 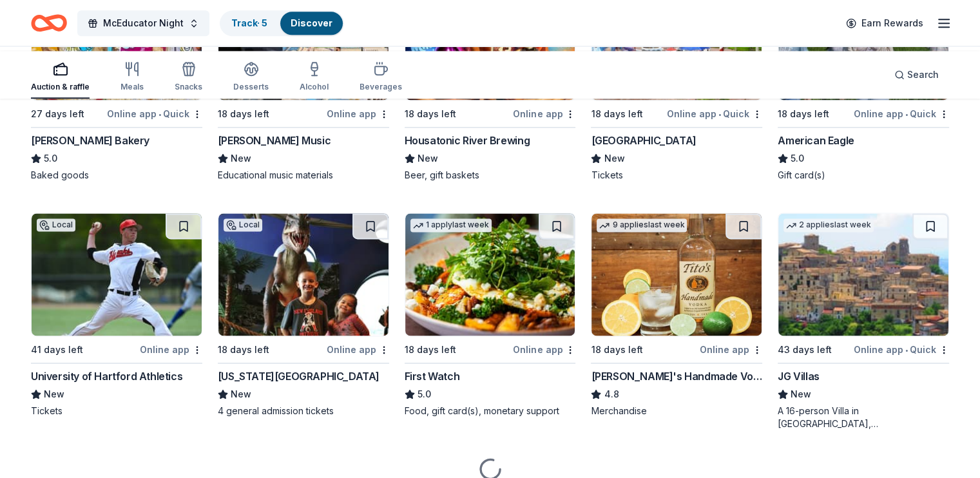 I want to click on button: Track· 5Discover, so click(x=282, y=24).